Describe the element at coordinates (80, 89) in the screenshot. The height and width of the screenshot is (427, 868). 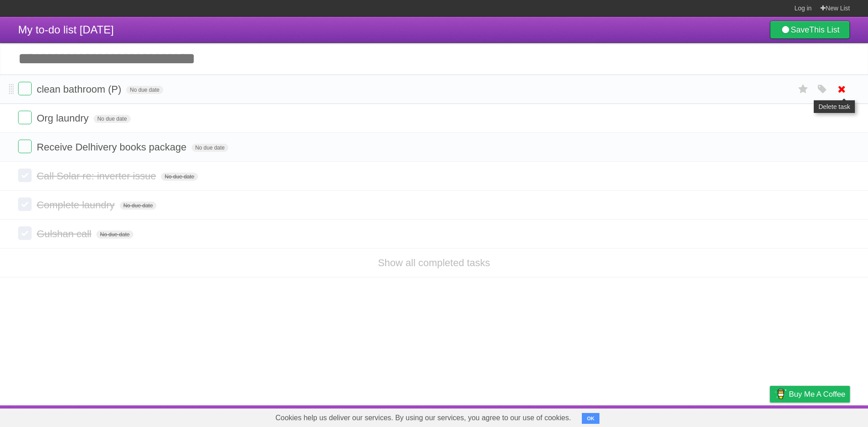
I see `span: clean bathroom (P)` at that location.